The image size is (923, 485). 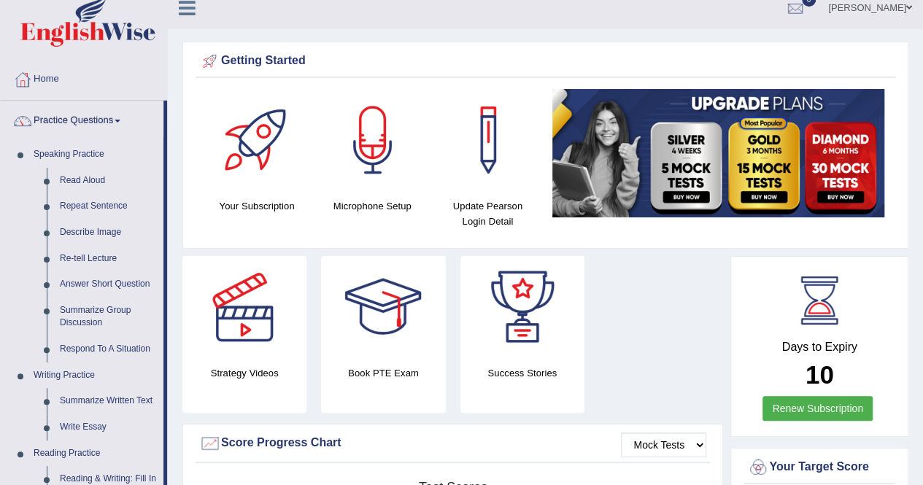 I want to click on div: Score Progress Chart, so click(x=453, y=444).